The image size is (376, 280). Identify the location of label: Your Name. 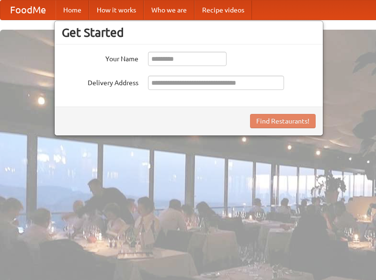
(100, 58).